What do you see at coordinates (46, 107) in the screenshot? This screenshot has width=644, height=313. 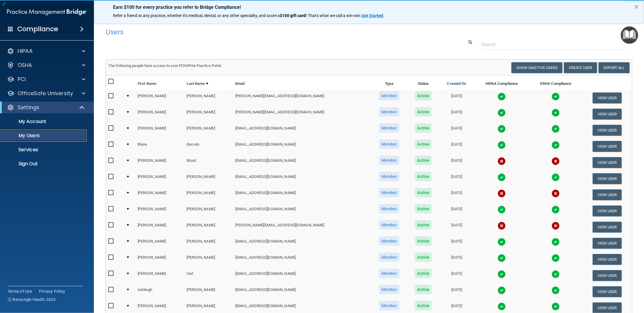 I see `a: Settings` at bounding box center [46, 107].